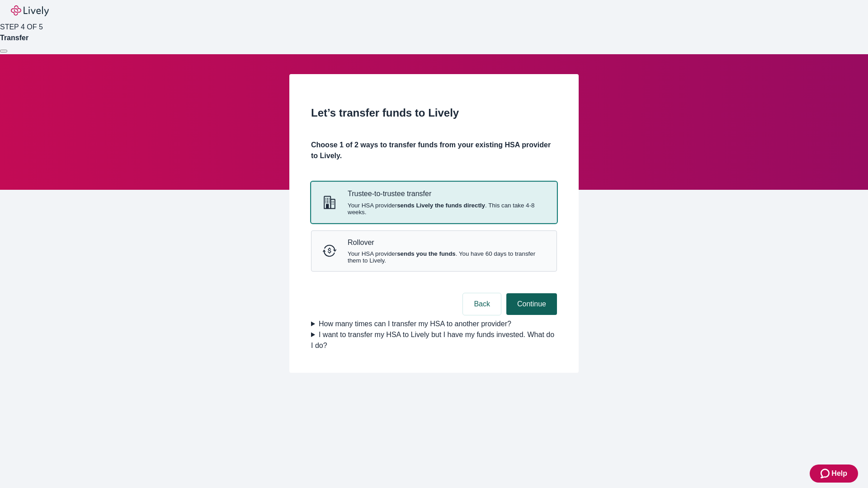 Image resolution: width=868 pixels, height=488 pixels. I want to click on h2: Let’s transfer funds to Lively, so click(434, 113).